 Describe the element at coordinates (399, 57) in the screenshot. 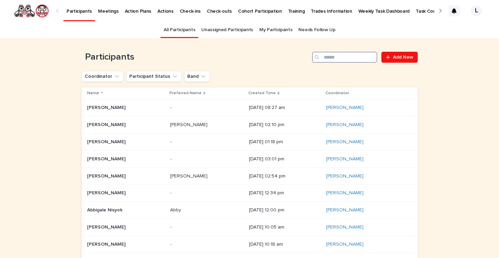

I see `a: Add New` at that location.